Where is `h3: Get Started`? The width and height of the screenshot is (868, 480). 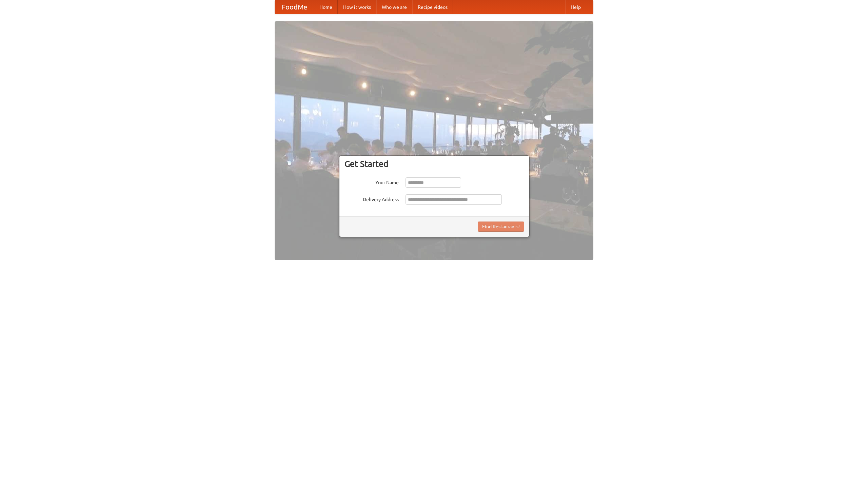 h3: Get Started is located at coordinates (434, 164).